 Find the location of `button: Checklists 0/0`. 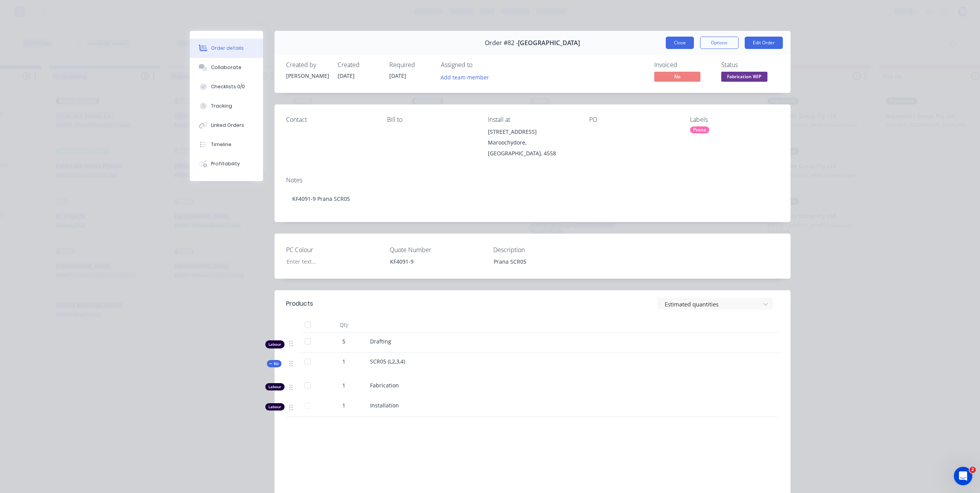

button: Checklists 0/0 is located at coordinates (226, 87).